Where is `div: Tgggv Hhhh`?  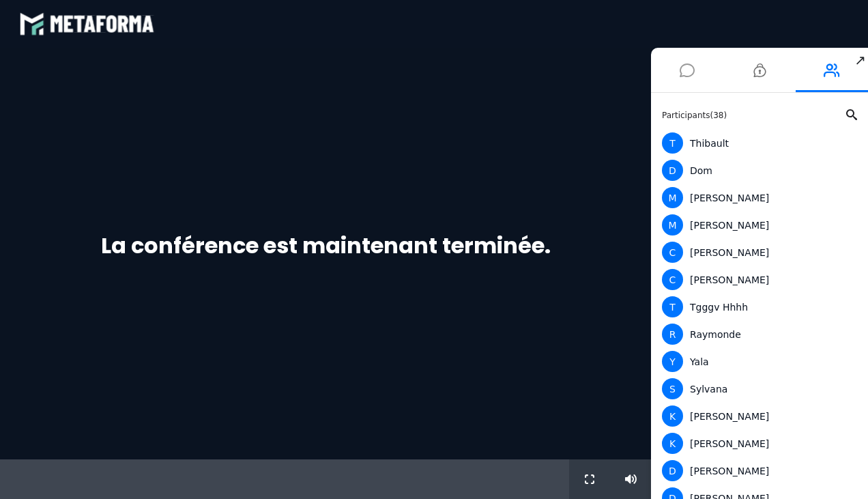 div: Tgggv Hhhh is located at coordinates (757, 307).